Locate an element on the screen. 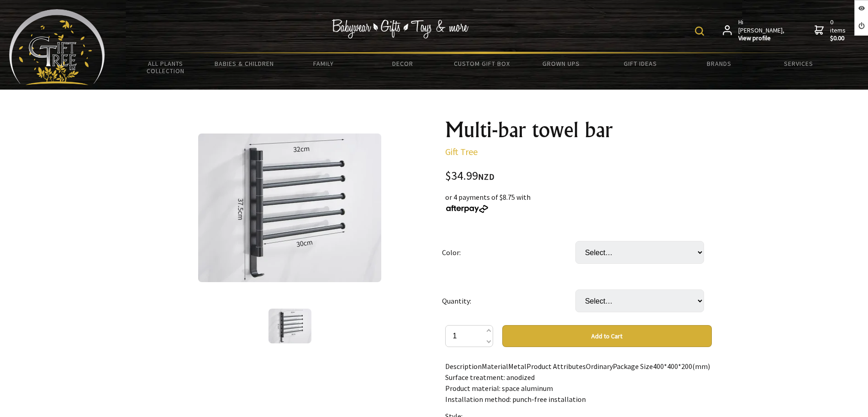 Image resolution: width=868 pixels, height=417 pixels. img: product search is located at coordinates (700, 31).